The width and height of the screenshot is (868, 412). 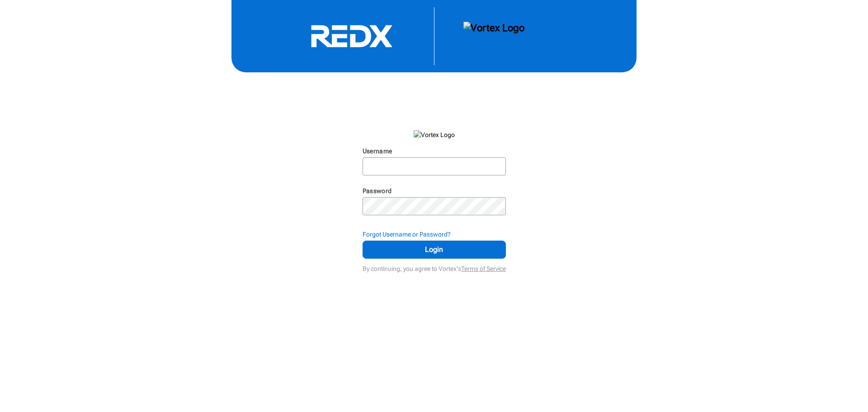 What do you see at coordinates (377, 191) in the screenshot?
I see `label: Password` at bounding box center [377, 191].